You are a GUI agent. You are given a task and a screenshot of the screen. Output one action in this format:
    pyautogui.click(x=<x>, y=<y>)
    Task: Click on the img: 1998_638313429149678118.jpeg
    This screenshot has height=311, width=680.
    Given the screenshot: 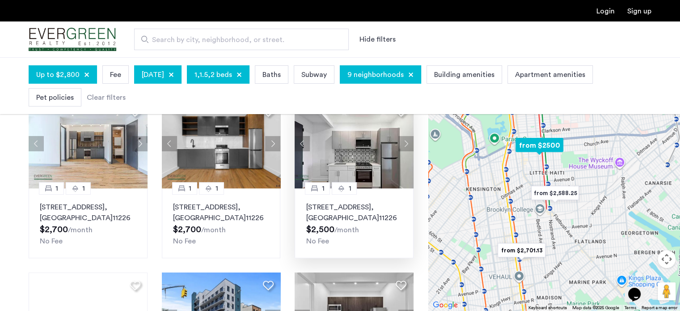 What is the action you would take?
    pyautogui.click(x=221, y=144)
    